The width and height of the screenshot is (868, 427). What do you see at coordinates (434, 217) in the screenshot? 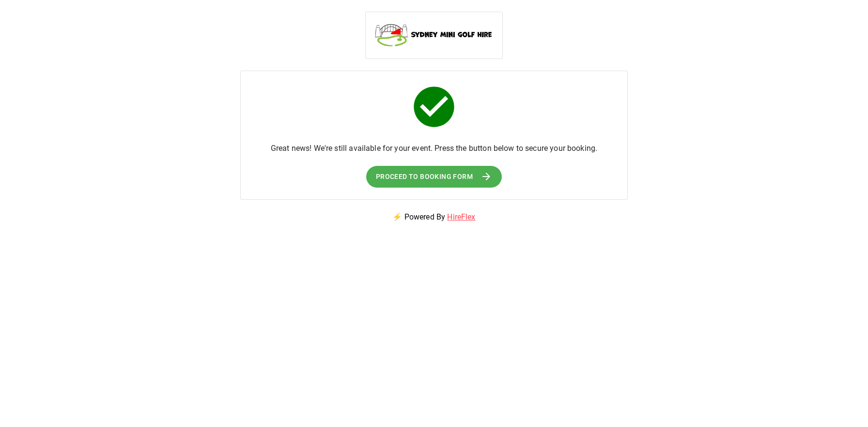
I see `p: ⚡ Powered By` at bounding box center [434, 217].